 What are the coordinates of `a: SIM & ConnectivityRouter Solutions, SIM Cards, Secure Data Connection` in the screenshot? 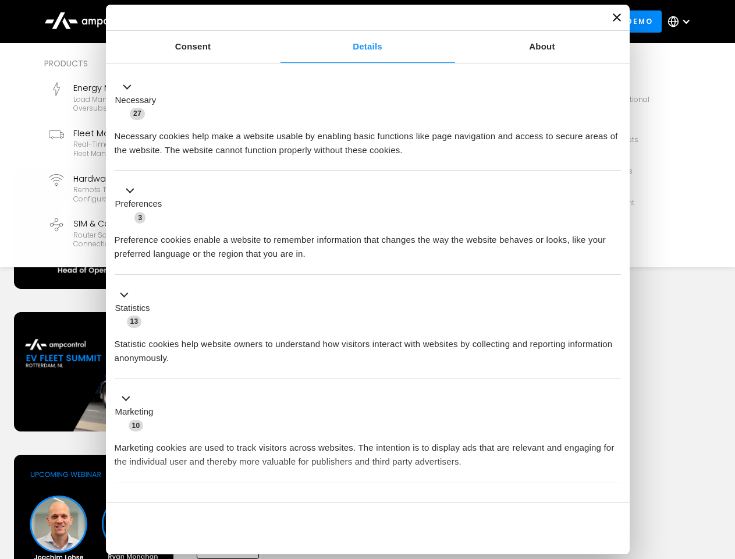 It's located at (137, 233).